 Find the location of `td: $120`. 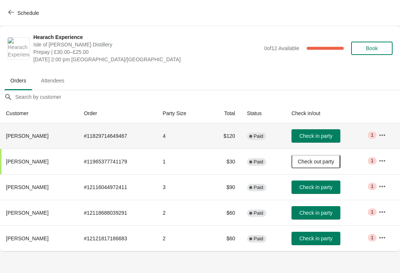

td: $120 is located at coordinates (224, 136).